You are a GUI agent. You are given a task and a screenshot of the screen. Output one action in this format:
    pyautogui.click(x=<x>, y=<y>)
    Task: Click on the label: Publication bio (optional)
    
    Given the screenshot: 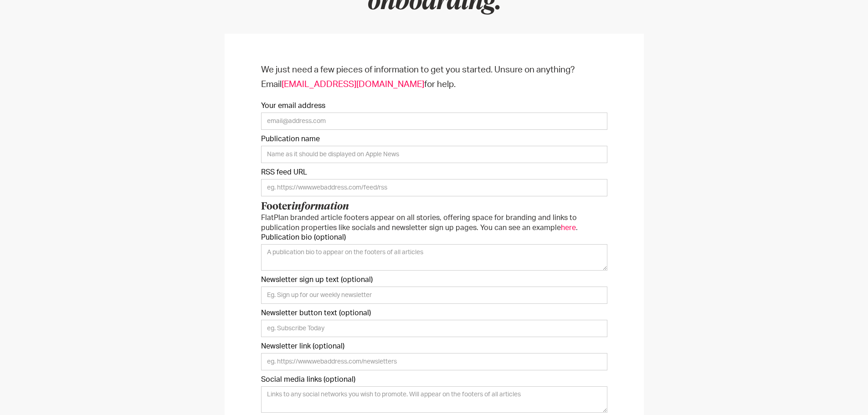 What is the action you would take?
    pyautogui.click(x=434, y=238)
    